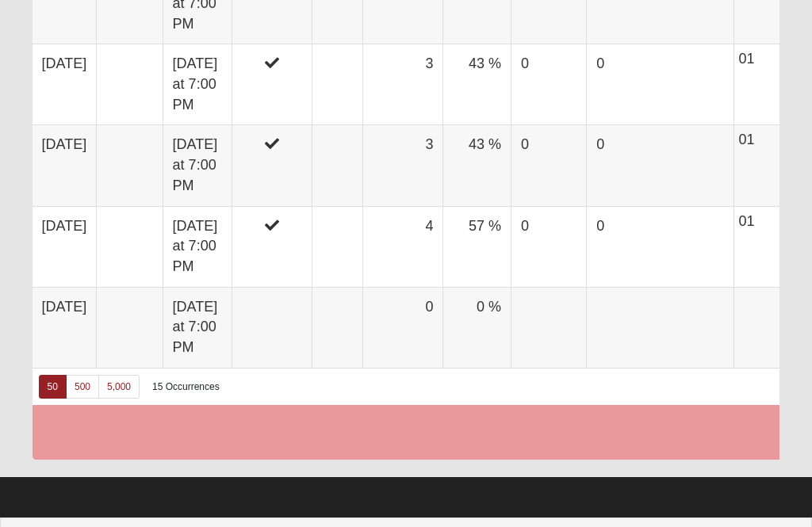 The width and height of the screenshot is (812, 527). I want to click on a: 5,000, so click(119, 387).